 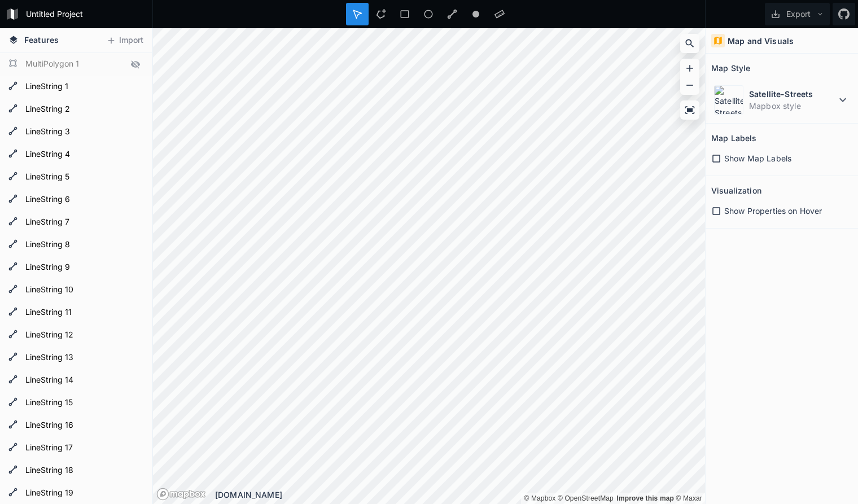 I want to click on dt: Satellite-Streets, so click(x=792, y=94).